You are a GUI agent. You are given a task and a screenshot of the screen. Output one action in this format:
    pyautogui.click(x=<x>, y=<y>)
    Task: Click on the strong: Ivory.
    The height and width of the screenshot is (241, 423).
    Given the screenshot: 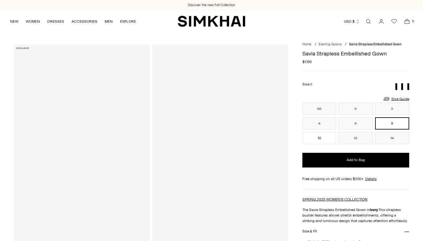 What is the action you would take?
    pyautogui.click(x=374, y=210)
    